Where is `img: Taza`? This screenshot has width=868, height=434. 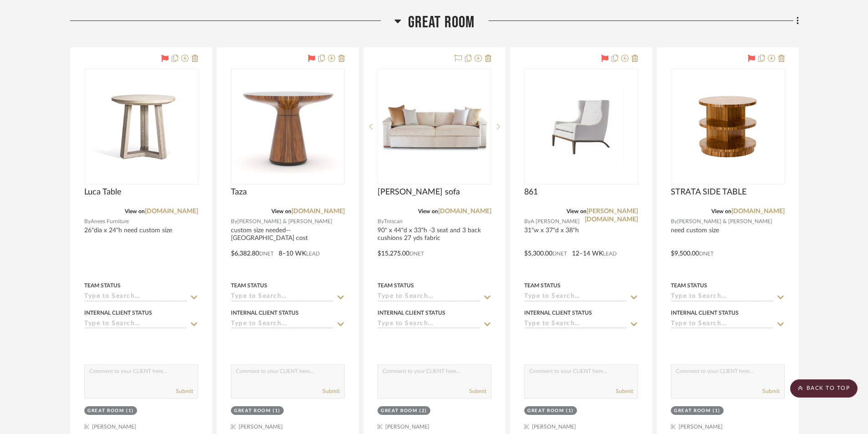
img: Taza is located at coordinates (287, 127).